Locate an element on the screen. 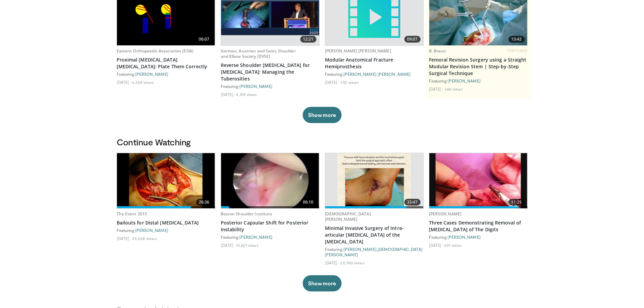 The image size is (644, 308). img: XzOTlMlQSGUnbGTX4xMDoxOjBrO-I4W8_1.620x360_q85_upscale.jpg is located at coordinates (270, 181).